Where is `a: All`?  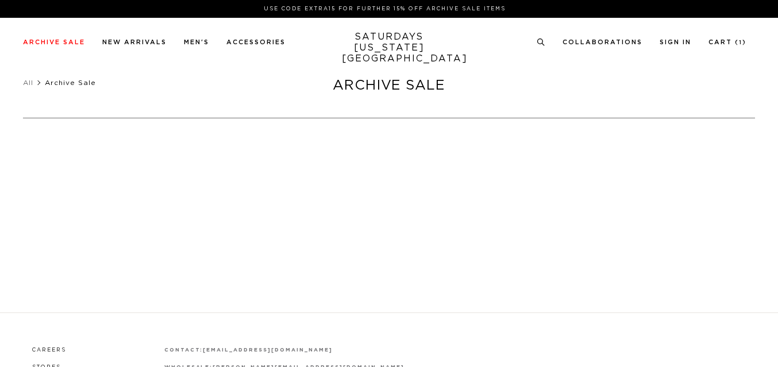 a: All is located at coordinates (28, 83).